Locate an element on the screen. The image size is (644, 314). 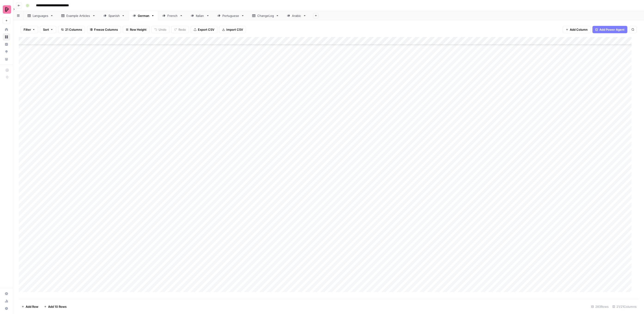
div: 283 Rows is located at coordinates (600, 307).